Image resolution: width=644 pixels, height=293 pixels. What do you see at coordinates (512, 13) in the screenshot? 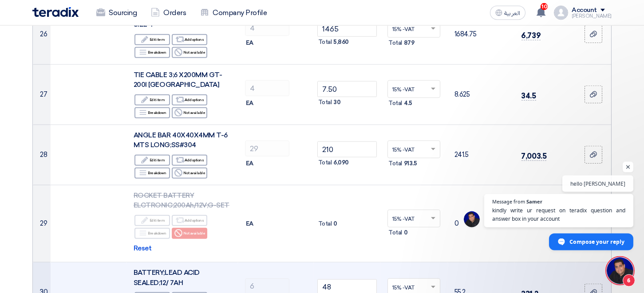
I see `span: العربية` at bounding box center [512, 13].